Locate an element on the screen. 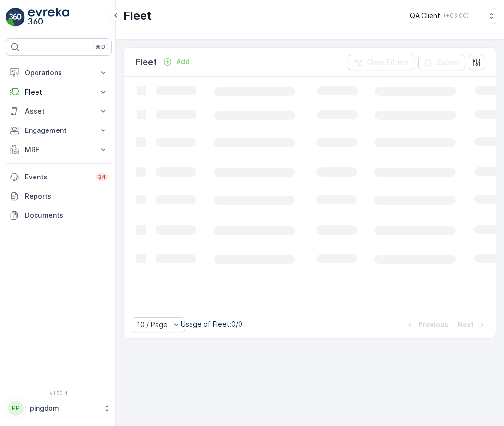  p: QA Client is located at coordinates (425, 16).